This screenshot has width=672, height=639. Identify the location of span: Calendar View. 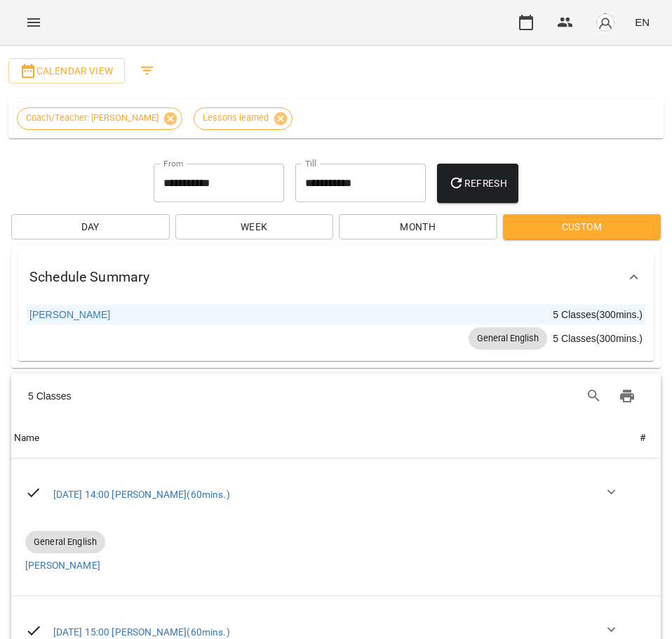
(67, 71).